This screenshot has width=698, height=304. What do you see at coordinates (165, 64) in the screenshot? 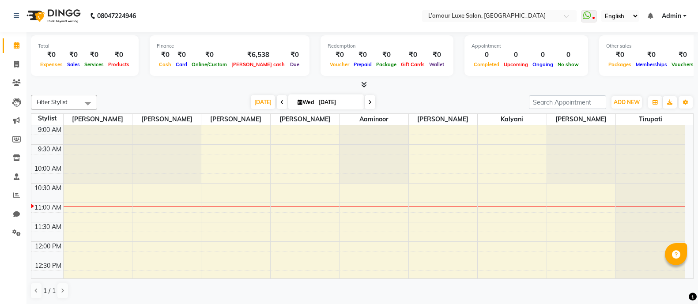
I see `span: Cash` at bounding box center [165, 64].